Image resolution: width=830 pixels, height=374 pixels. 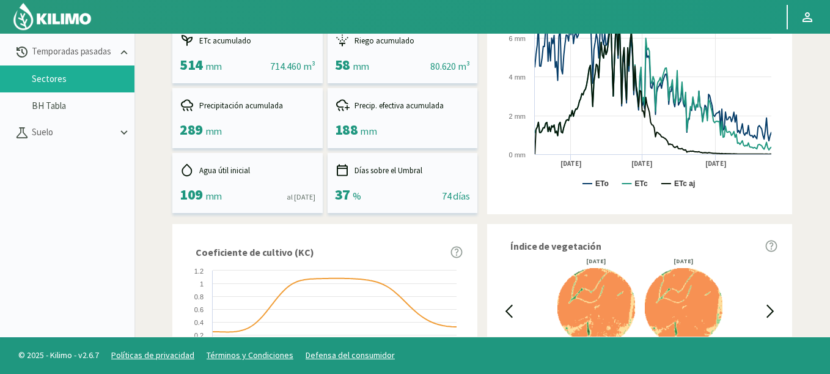 What do you see at coordinates (450, 66) in the screenshot?
I see `div: 80.620 m³` at bounding box center [450, 66].